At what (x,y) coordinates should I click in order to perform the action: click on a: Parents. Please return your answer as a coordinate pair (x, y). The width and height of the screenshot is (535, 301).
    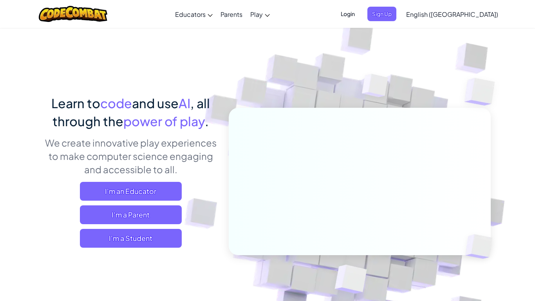
    Looking at the image, I should click on (231, 14).